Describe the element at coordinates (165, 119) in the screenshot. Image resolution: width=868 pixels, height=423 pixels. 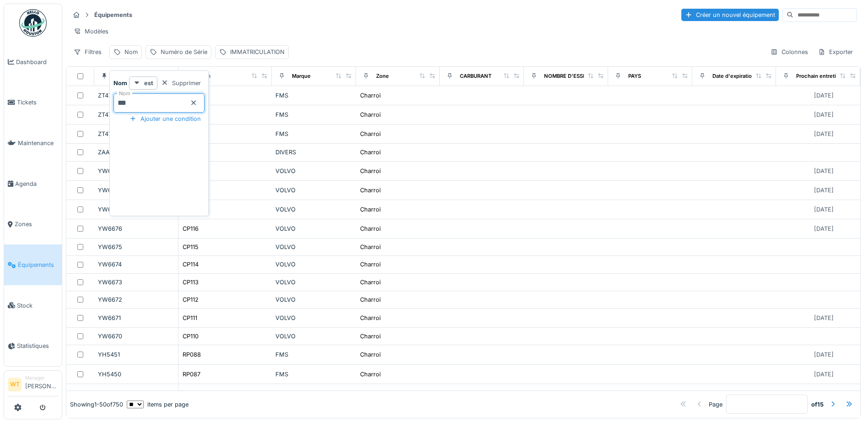
I see `div: Ajouter une condition` at that location.